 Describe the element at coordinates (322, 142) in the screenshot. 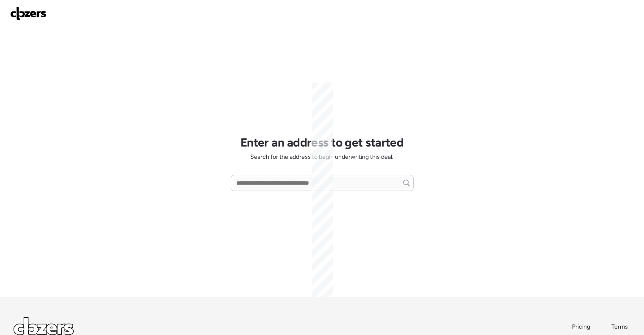

I see `h1: Enter an address to get started` at that location.